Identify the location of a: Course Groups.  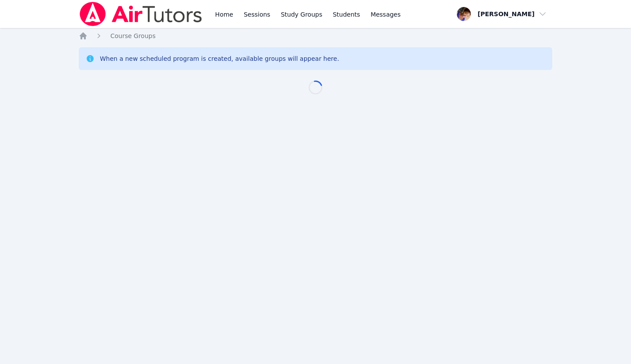
(133, 36).